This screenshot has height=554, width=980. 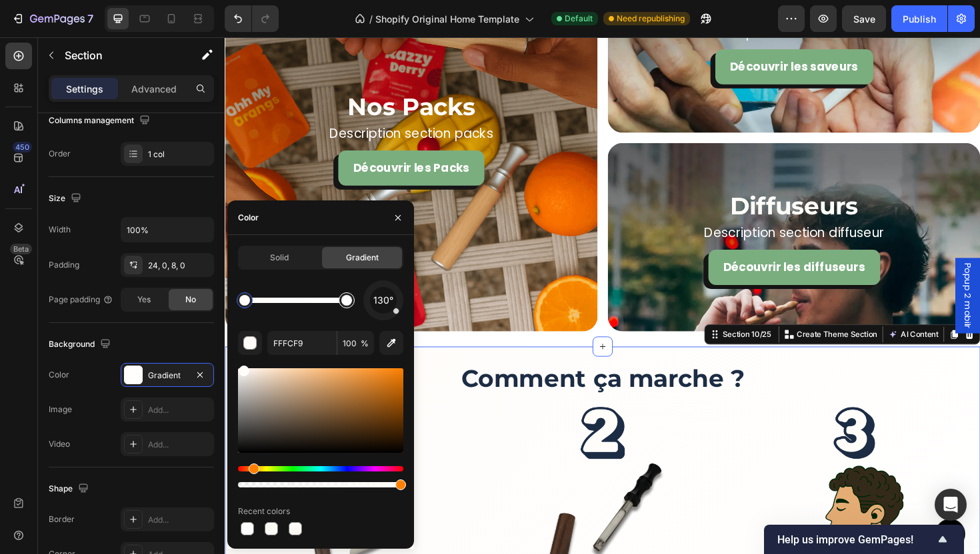 I want to click on div: Order, so click(x=60, y=154).